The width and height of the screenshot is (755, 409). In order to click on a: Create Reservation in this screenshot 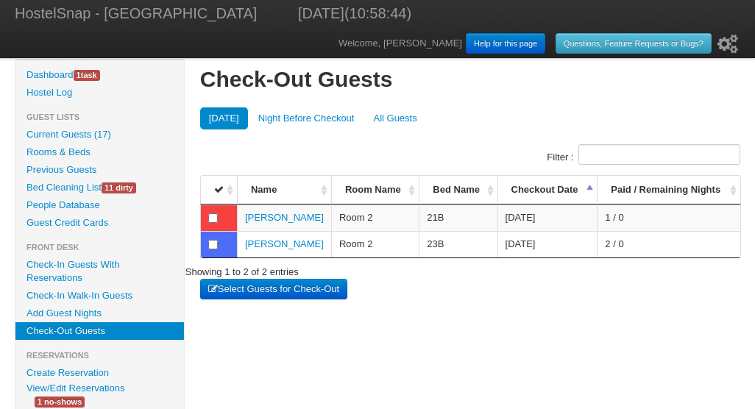, I will do `click(99, 373)`.